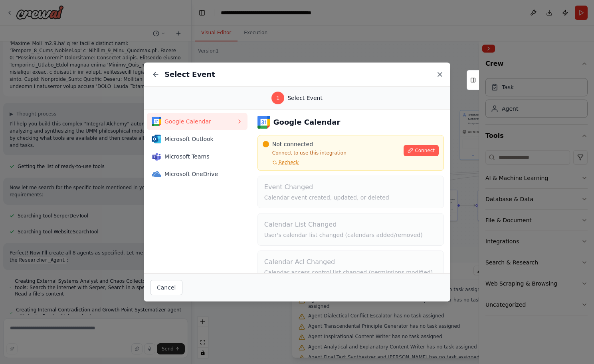 This screenshot has width=594, height=364. What do you see at coordinates (200, 157) in the screenshot?
I see `span: Microsoft Teams` at bounding box center [200, 157].